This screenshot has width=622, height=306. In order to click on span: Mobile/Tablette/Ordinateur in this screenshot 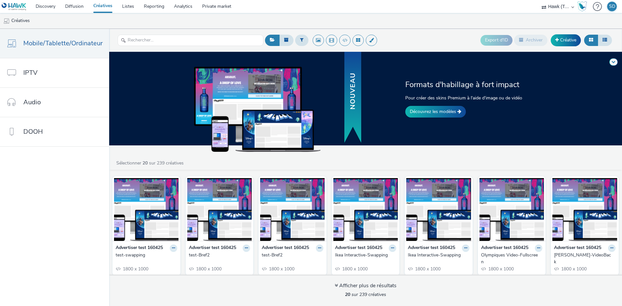, I will do `click(63, 43)`.